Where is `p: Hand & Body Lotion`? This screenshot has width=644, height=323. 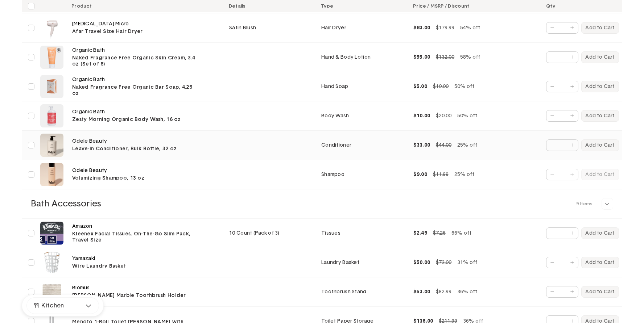
p: Hand & Body Lotion is located at coordinates (362, 57).